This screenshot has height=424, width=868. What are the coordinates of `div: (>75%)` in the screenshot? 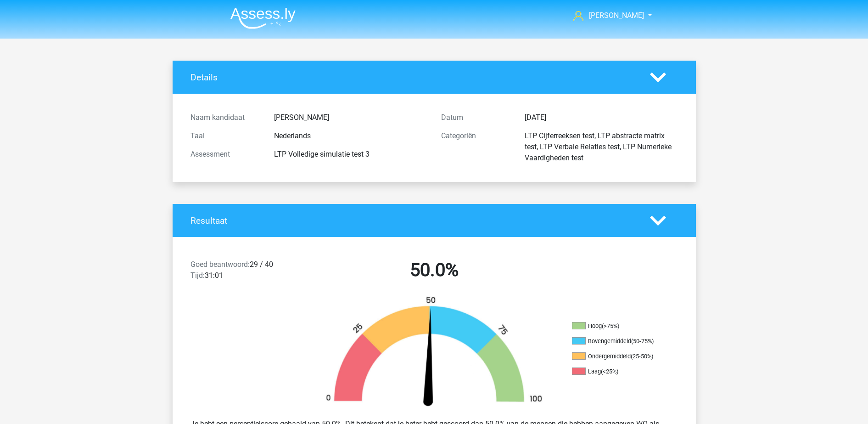 It's located at (610, 326).